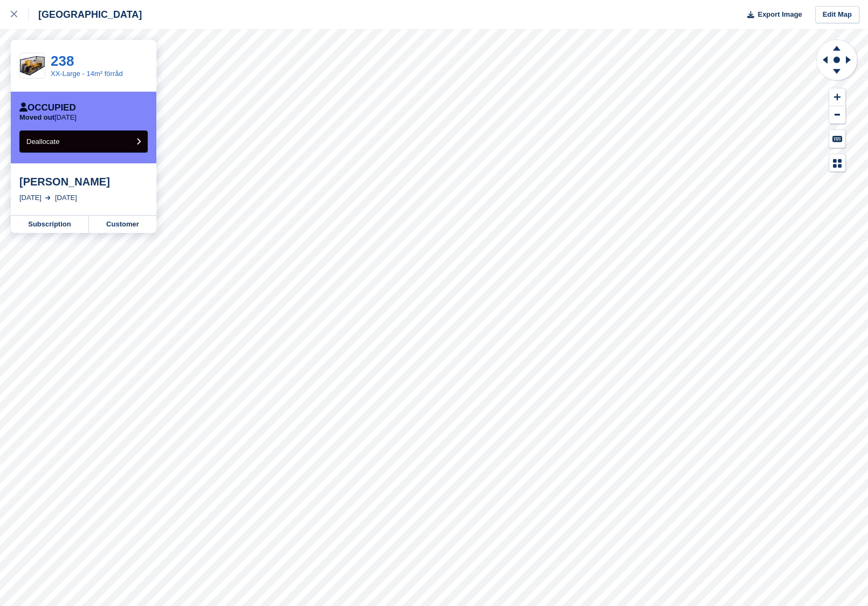  I want to click on a: 238, so click(62, 61).